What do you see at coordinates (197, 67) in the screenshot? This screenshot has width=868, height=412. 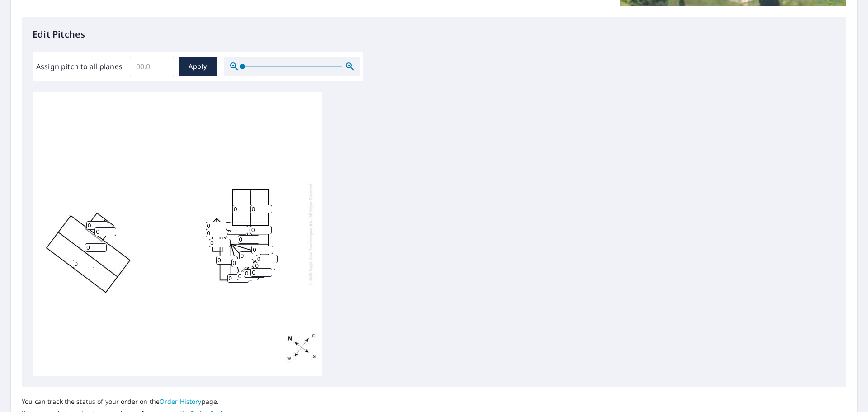 I see `button: Apply` at bounding box center [197, 67].